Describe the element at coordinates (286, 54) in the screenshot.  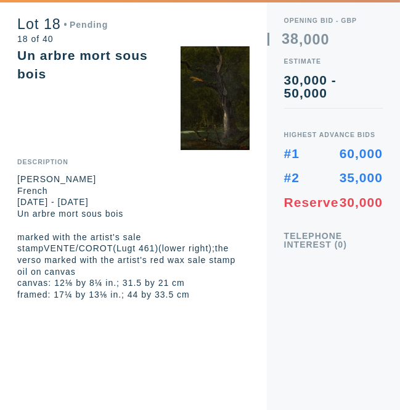
I see `div: 4` at that location.